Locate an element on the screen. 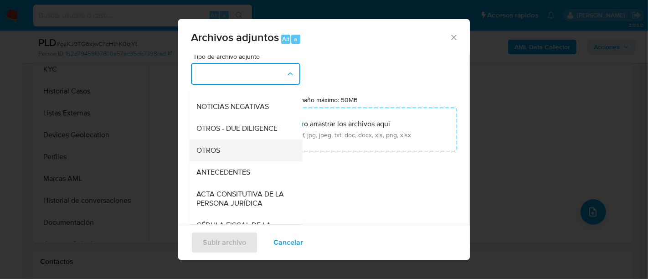  span: OTROS - DUE DILIGENCE is located at coordinates (237, 128).